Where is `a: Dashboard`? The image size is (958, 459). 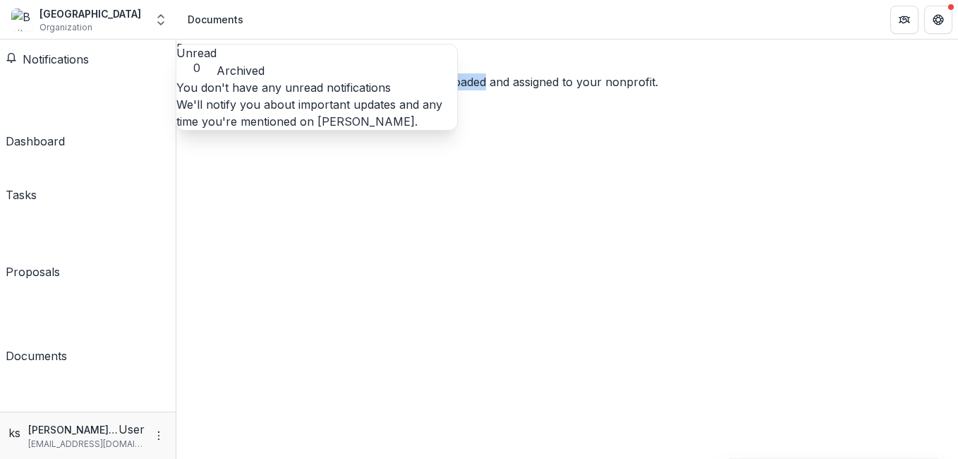
a: Dashboard is located at coordinates (35, 111).